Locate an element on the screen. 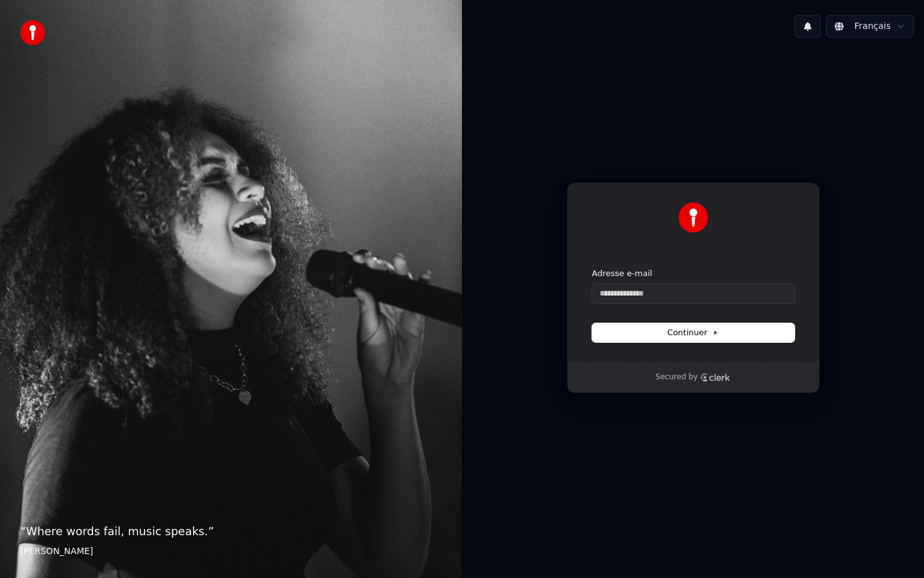 Image resolution: width=924 pixels, height=578 pixels. p: “ Where words fail, music speaks. ” is located at coordinates (231, 532).